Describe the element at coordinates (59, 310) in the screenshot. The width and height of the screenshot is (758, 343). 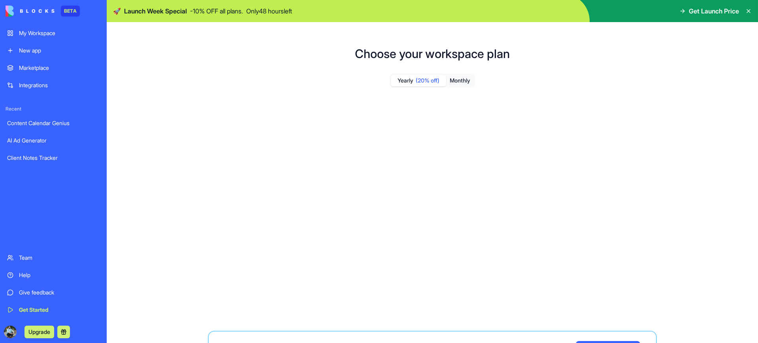
I see `div: Get Started` at that location.